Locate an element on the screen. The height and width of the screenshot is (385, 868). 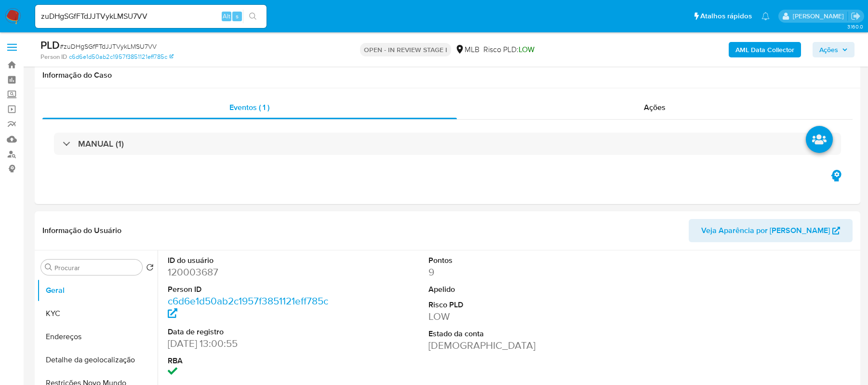
button: Geral is located at coordinates (97, 291).